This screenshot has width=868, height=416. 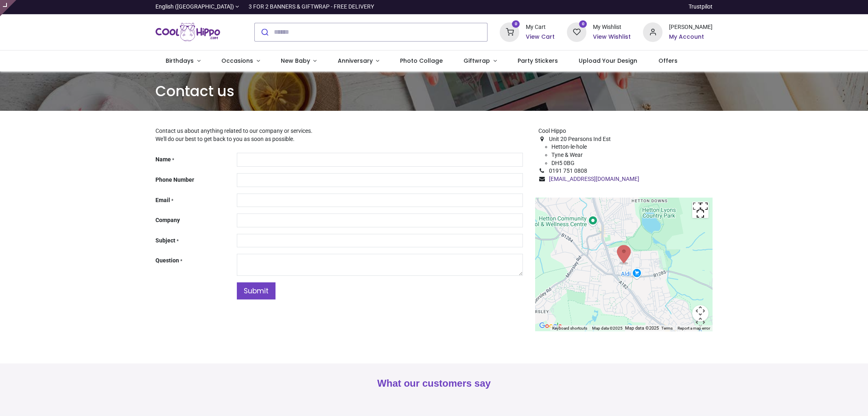 What do you see at coordinates (421, 60) in the screenshot?
I see `span: Photo Collage` at bounding box center [421, 60].